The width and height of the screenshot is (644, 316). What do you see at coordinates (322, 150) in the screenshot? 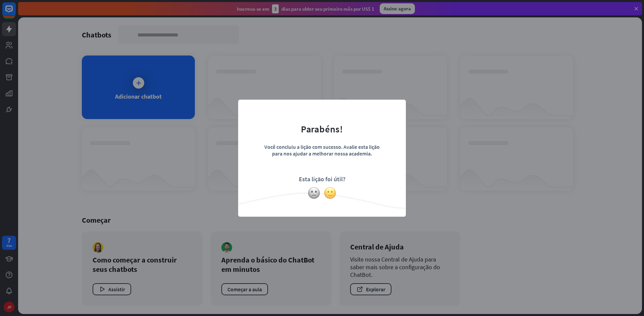
I see `font: Você concluiu a lição com sucesso. Avalie esta lição para nos ajudar a melhorar nossa academia.` at bounding box center [322, 150].